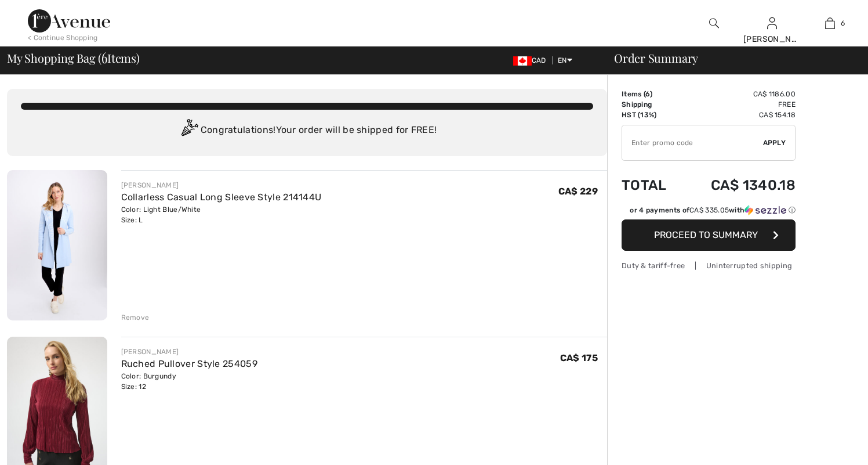 This screenshot has width=868, height=465. What do you see at coordinates (73, 58) in the screenshot?
I see `span: My Shopping Bag ( Items)` at bounding box center [73, 58].